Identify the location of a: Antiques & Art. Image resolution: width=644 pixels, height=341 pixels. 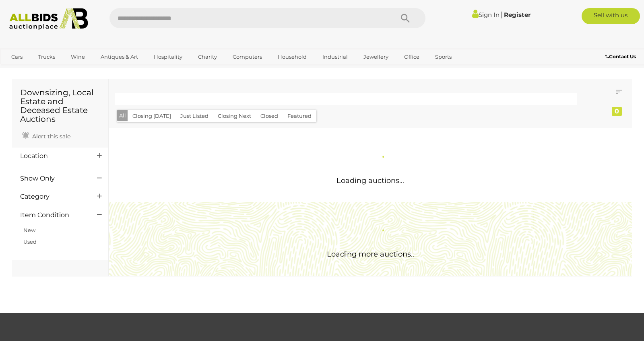
(119, 57).